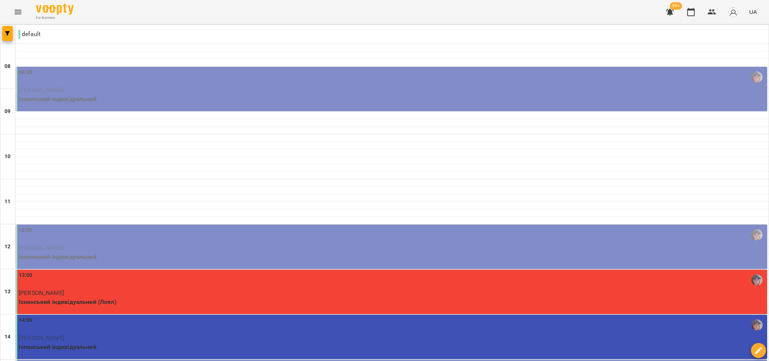 The height and width of the screenshot is (361, 769). What do you see at coordinates (753, 12) in the screenshot?
I see `span: UA` at bounding box center [753, 12].